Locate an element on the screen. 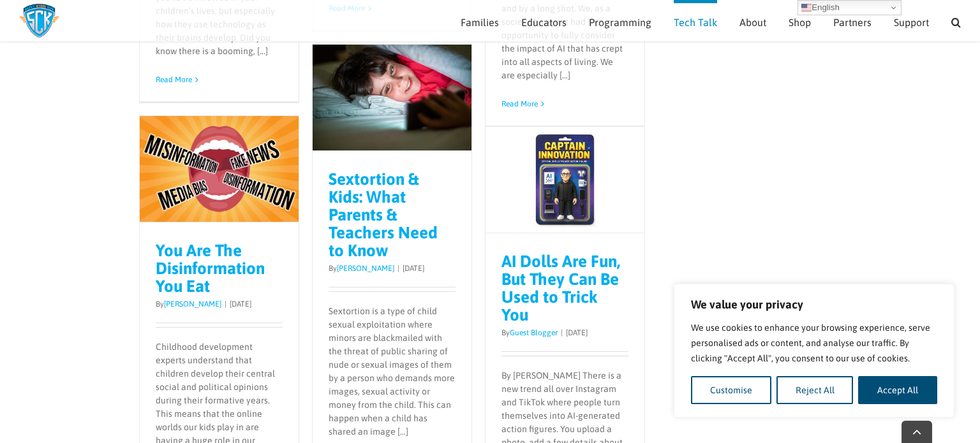  a: More on Your Kids Are Hanging Out With AI – It’s Not All Healthy is located at coordinates (173, 80).